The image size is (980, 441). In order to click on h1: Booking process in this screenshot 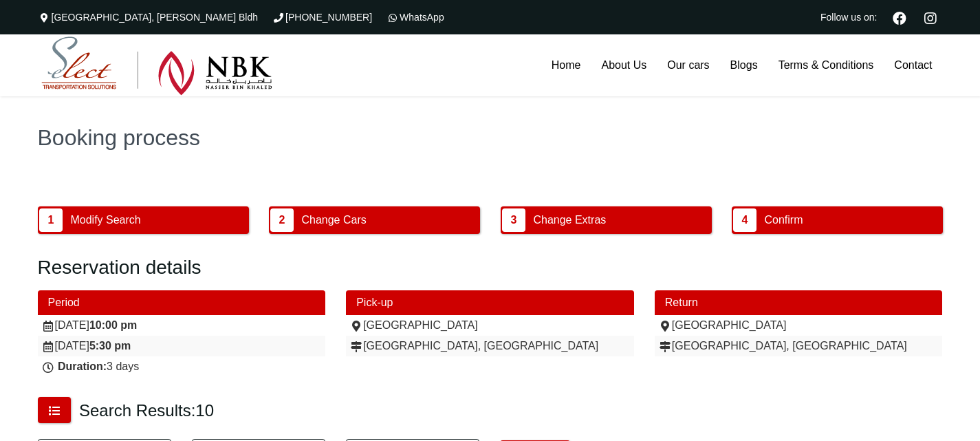, I will do `click(490, 138)`.